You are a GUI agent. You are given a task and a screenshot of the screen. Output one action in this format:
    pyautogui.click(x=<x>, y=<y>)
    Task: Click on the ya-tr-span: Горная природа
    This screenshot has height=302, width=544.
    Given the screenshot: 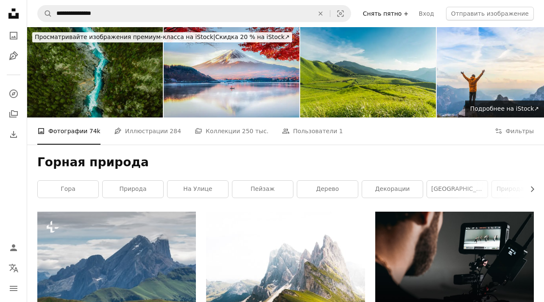 What is the action you would take?
    pyautogui.click(x=93, y=162)
    